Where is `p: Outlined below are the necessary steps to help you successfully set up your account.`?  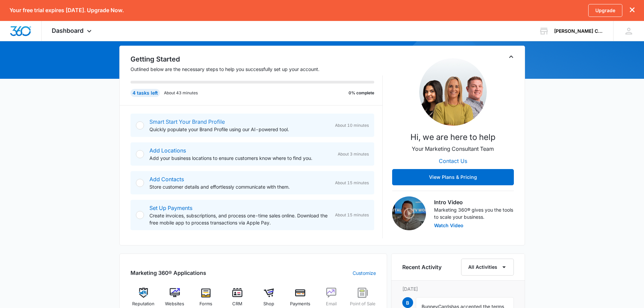 p: Outlined below are the necessary steps to help you successfully set up your account. is located at coordinates (257, 69).